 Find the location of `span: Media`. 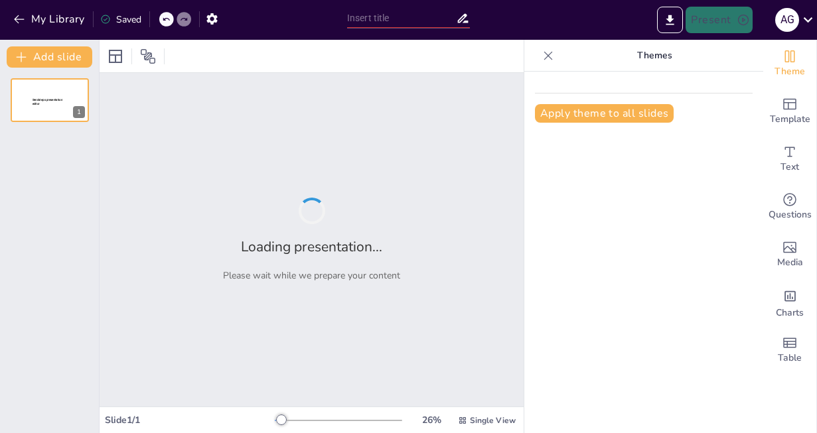

span: Media is located at coordinates (790, 263).